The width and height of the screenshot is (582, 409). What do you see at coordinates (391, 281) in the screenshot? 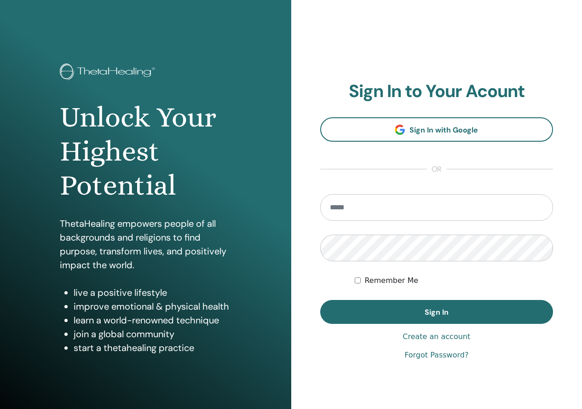
I see `label: Remember Me` at bounding box center [391, 281].